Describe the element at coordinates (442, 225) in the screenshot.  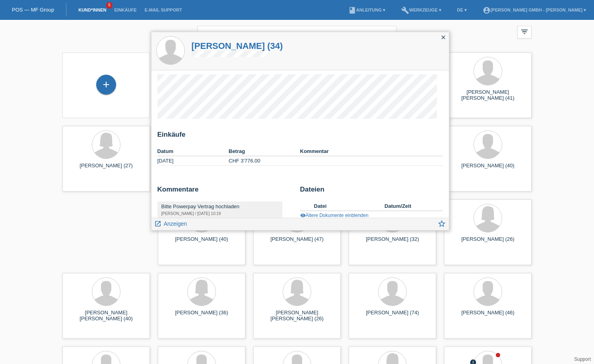
I see `a: star_border` at that location.